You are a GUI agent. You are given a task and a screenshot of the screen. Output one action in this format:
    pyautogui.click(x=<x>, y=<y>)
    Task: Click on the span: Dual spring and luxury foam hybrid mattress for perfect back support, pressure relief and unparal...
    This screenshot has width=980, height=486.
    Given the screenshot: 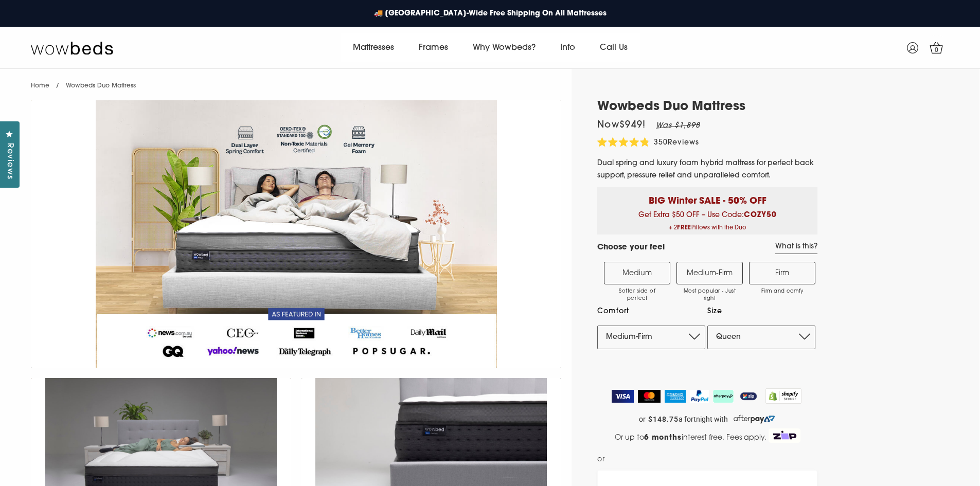 What is the action you would take?
    pyautogui.click(x=705, y=169)
    